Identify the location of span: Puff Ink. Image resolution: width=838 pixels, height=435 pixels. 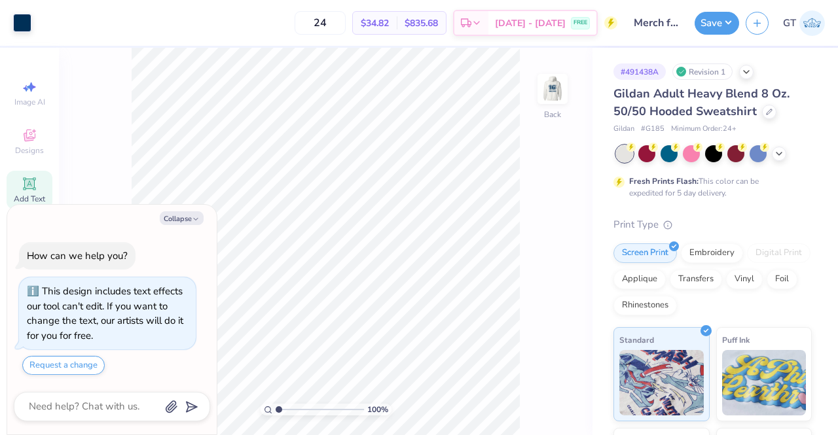
(736, 340).